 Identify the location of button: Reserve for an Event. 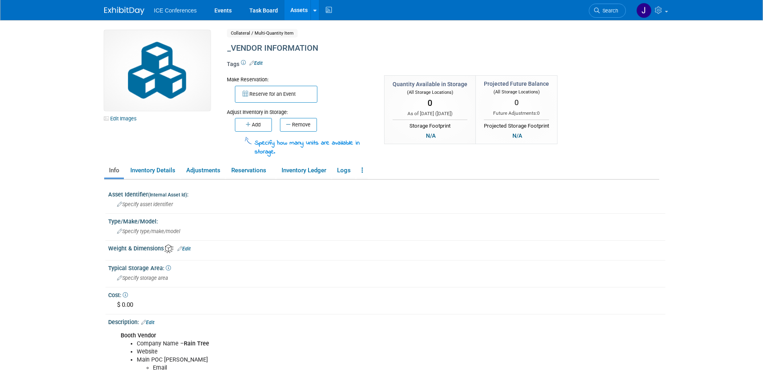
(276, 94).